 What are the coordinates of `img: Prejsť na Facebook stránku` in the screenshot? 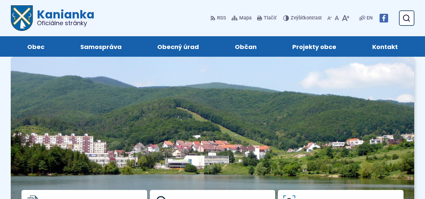 It's located at (384, 18).